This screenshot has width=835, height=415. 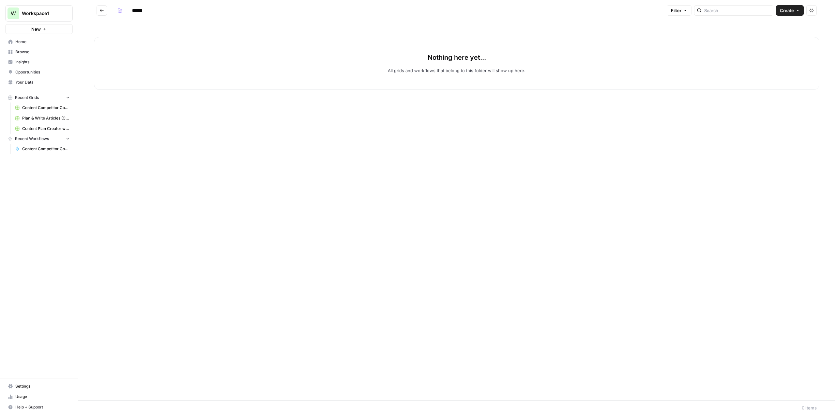 What do you see at coordinates (32, 139) in the screenshot?
I see `span: Recent Workflows` at bounding box center [32, 139].